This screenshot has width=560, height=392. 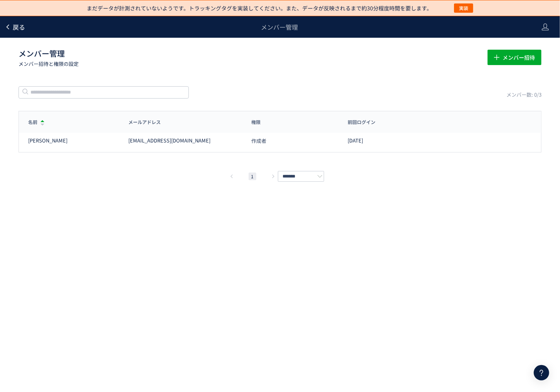 I want to click on div: メンバー数: 0/3, so click(x=524, y=95).